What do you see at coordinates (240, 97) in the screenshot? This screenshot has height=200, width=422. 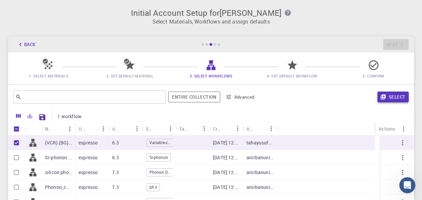 I see `button: Advanced` at bounding box center [240, 97].